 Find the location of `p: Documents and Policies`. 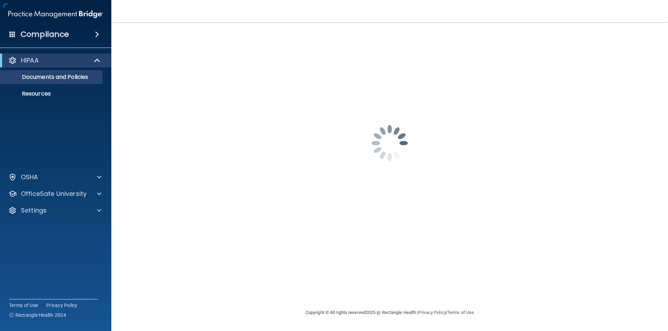

p: Documents and Policies is located at coordinates (52, 77).